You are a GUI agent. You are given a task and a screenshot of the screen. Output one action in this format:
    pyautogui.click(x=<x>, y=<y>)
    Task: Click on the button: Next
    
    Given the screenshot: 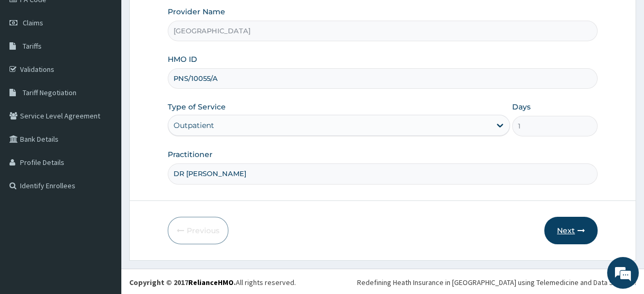 What is the action you would take?
    pyautogui.click(x=570, y=231)
    